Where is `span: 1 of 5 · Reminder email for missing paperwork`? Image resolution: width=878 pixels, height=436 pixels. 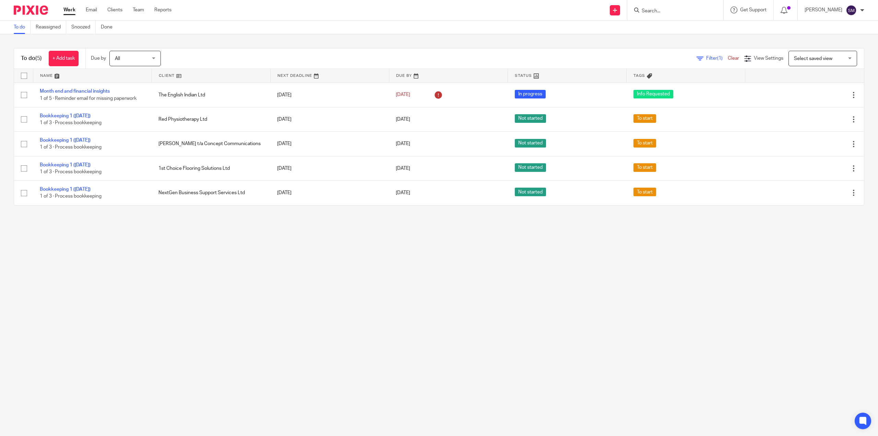 span: 1 of 5 · Reminder email for missing paperwork is located at coordinates (88, 98).